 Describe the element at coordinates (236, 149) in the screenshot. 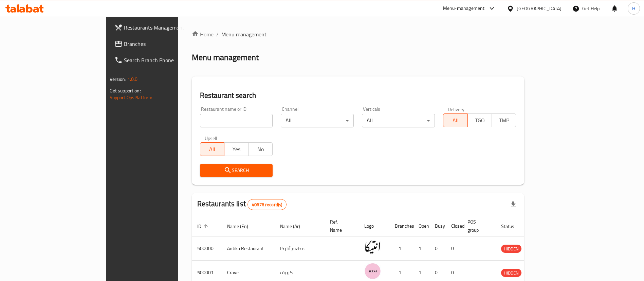

I see `button: Yes` at that location.